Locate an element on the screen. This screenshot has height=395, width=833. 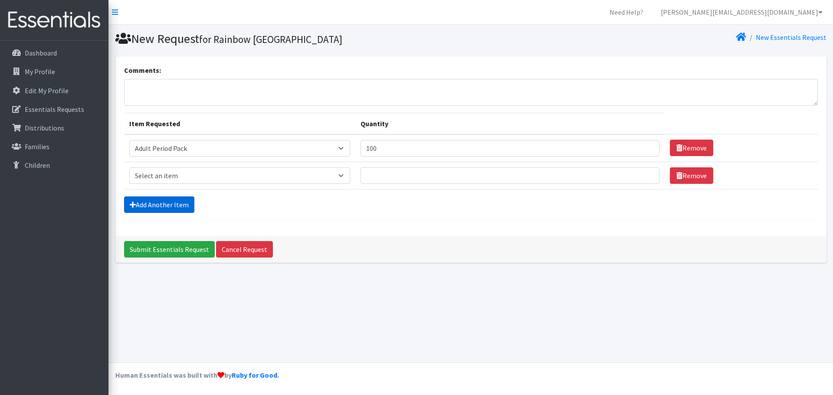
a: New Essentials Request is located at coordinates (791, 37).